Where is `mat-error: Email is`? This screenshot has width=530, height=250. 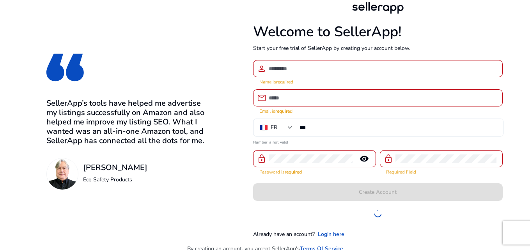
mat-error: Email is is located at coordinates (378, 110).